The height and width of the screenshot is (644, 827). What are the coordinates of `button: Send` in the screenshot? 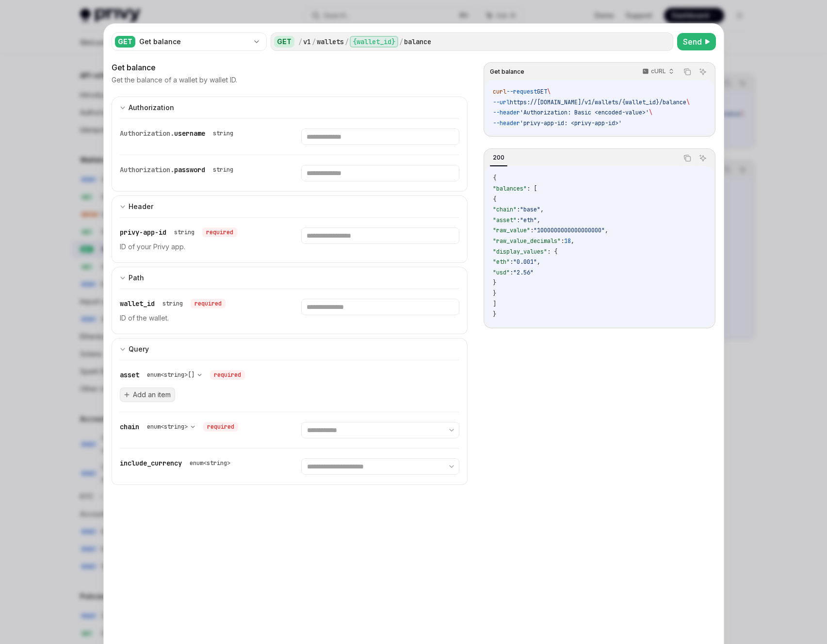 It's located at (696, 42).